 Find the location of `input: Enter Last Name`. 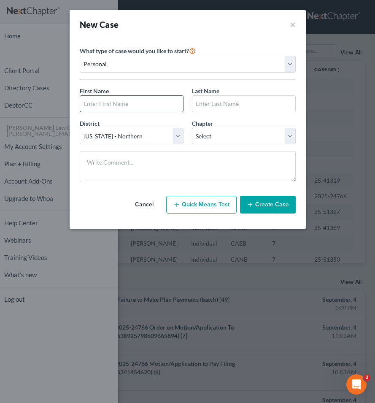

input: Enter Last Name is located at coordinates (244, 104).